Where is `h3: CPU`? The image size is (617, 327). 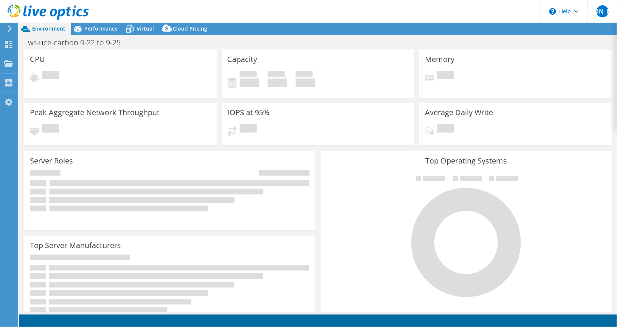
h3: CPU is located at coordinates (37, 59).